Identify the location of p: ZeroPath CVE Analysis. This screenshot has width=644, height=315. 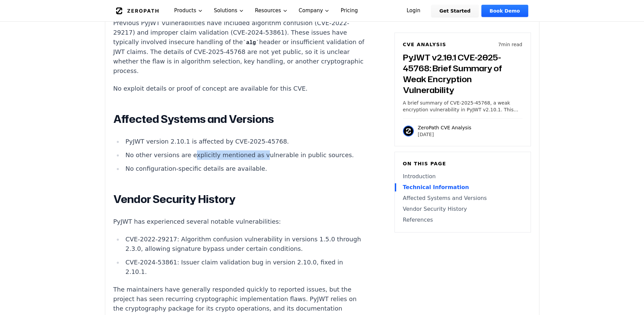
(445, 128).